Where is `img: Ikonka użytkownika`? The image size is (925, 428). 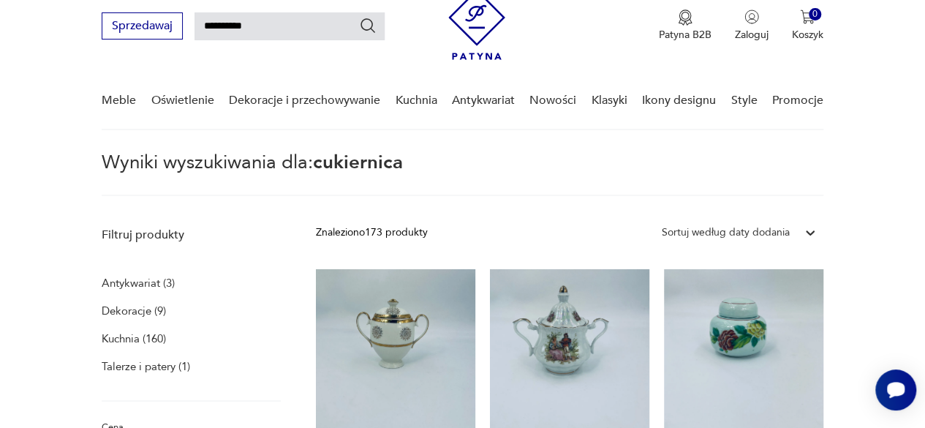 img: Ikonka użytkownika is located at coordinates (751, 17).